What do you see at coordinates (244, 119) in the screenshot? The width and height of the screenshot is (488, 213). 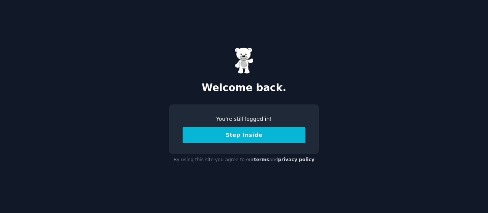 I see `div: You're still logged in!` at bounding box center [244, 119].